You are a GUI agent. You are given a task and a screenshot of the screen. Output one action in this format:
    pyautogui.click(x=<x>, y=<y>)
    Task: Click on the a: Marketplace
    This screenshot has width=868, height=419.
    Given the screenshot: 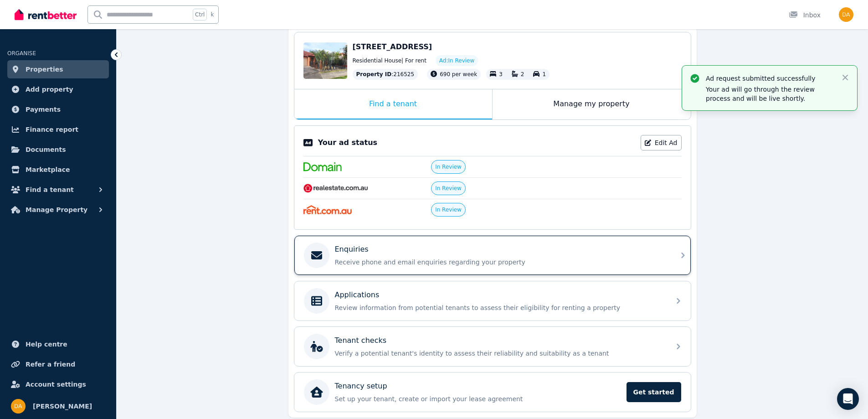 What is the action you would take?
    pyautogui.click(x=58, y=169)
    